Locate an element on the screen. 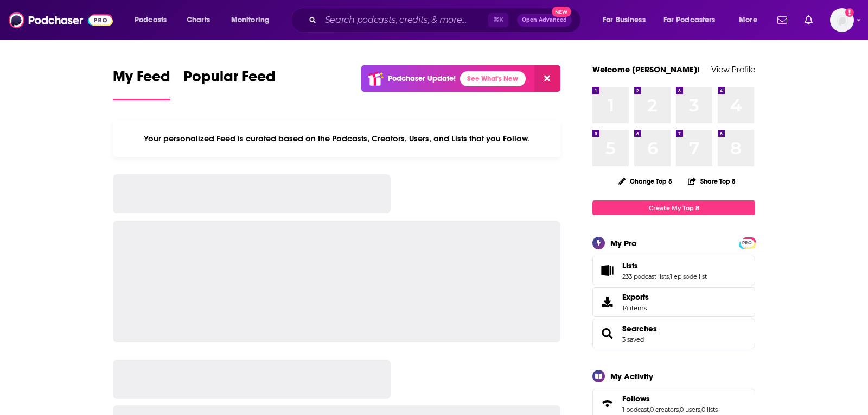 Image resolution: width=868 pixels, height=415 pixels. div: My Activity is located at coordinates (632, 376).